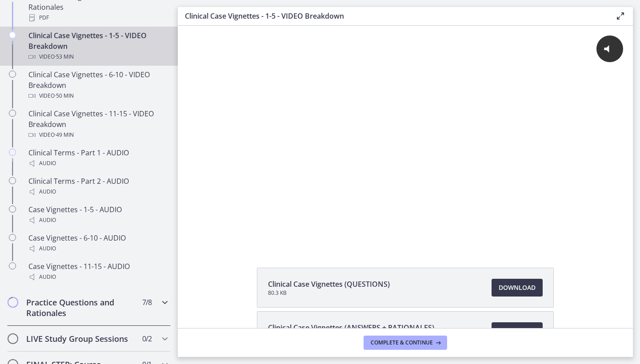 The width and height of the screenshot is (640, 364). What do you see at coordinates (329, 284) in the screenshot?
I see `span: Clinical Case Vignettes (QUESTIONS)` at bounding box center [329, 284].